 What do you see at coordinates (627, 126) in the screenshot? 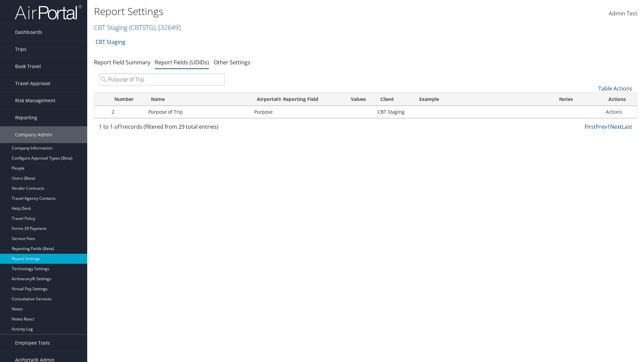
I see `a: Last` at bounding box center [627, 126].